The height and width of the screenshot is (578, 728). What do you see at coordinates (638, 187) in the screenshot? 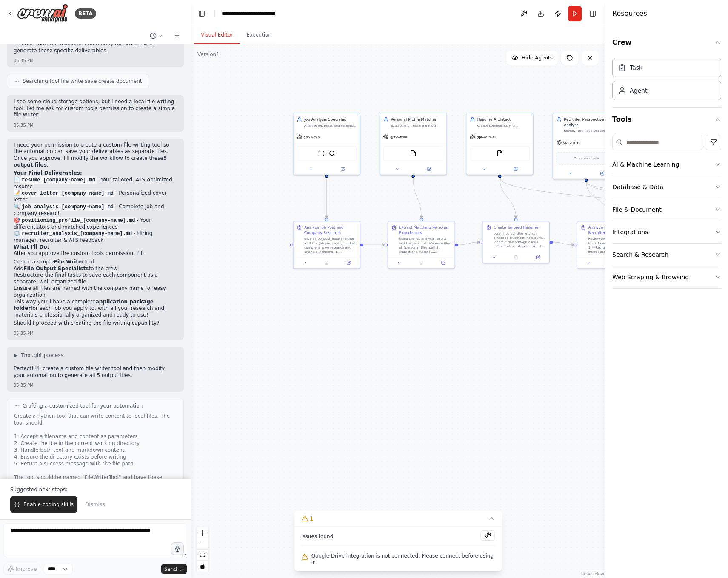
I see `div: Database & Data` at bounding box center [638, 187].